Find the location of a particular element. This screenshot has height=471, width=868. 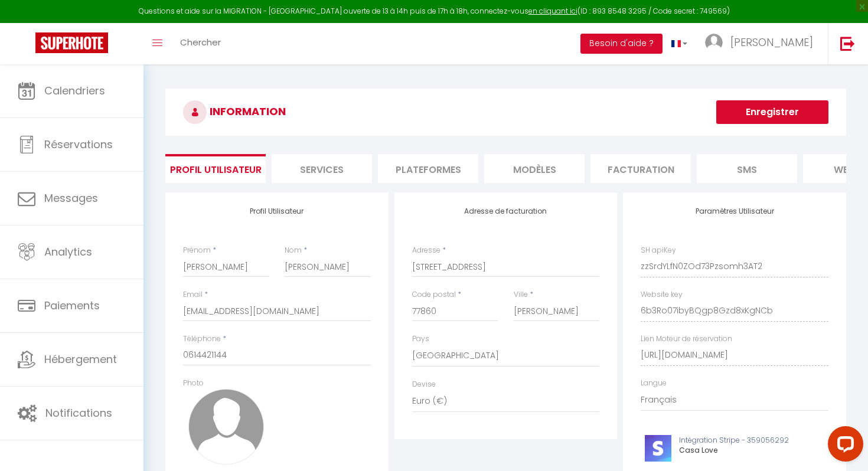

label: Photo is located at coordinates (193, 383).